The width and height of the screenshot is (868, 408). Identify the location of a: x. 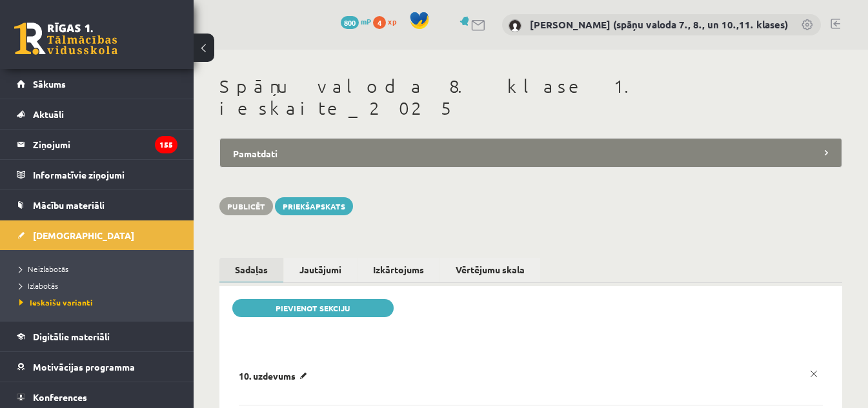
(813, 374).